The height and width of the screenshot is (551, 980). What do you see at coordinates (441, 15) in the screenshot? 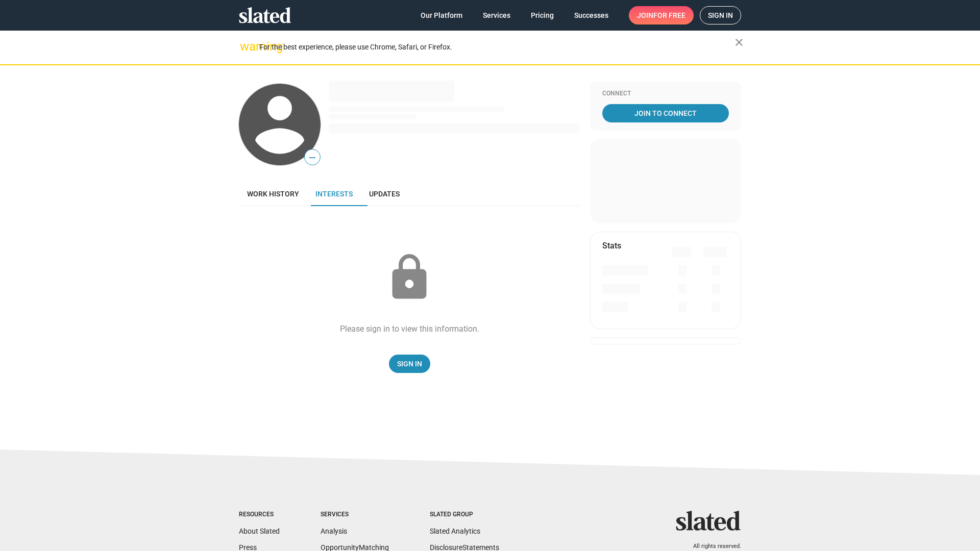
I see `a: Our Platform` at bounding box center [441, 15].